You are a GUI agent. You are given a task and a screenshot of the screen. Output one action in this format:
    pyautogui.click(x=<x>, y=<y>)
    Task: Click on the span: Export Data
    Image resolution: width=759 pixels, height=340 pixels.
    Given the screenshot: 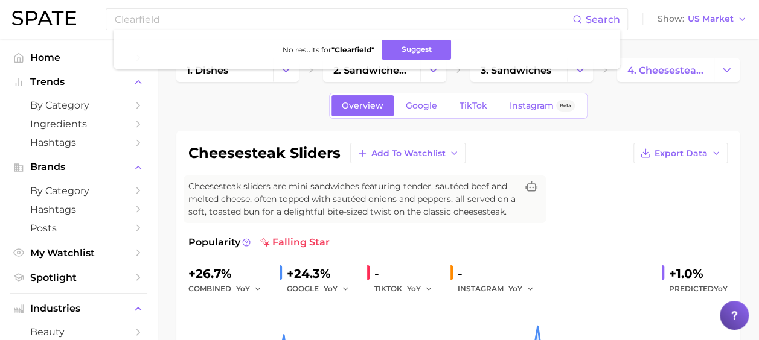 What is the action you would take?
    pyautogui.click(x=681, y=153)
    